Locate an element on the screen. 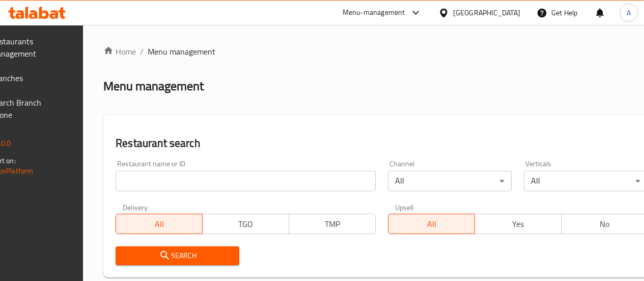  button: TMP is located at coordinates (332, 223).